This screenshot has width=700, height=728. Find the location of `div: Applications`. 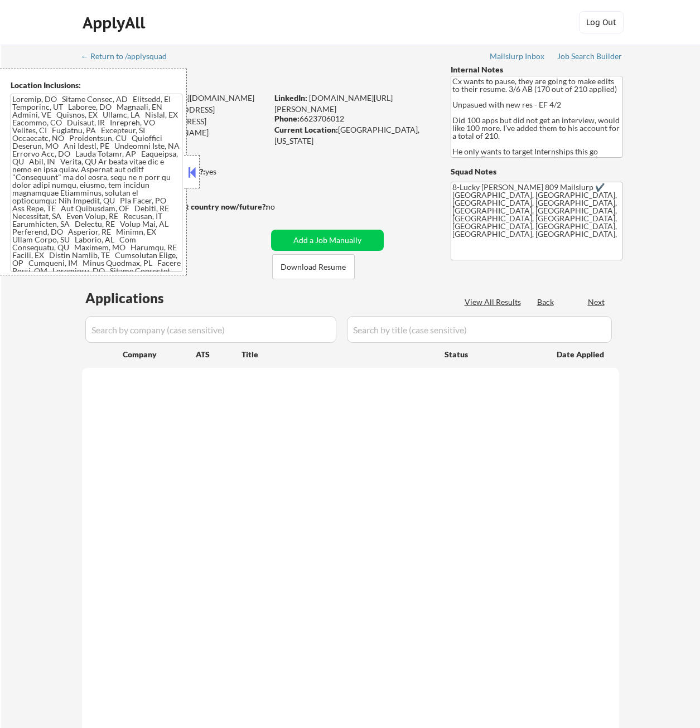

div: Applications is located at coordinates (141, 298).